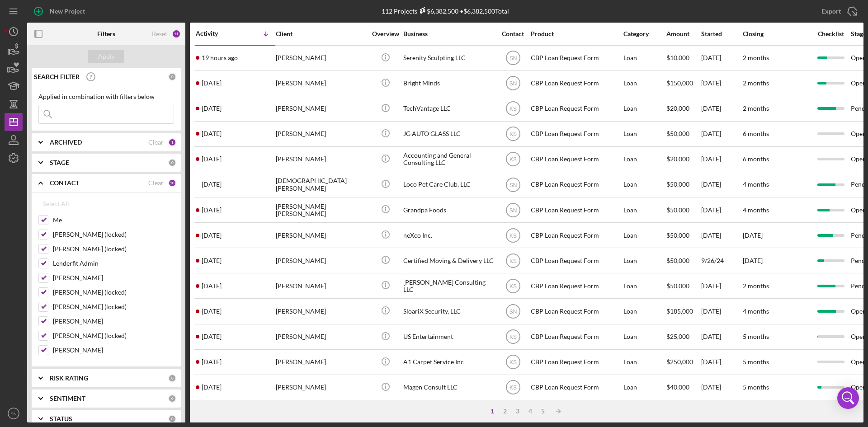 This screenshot has height=427, width=868. What do you see at coordinates (677, 159) in the screenshot?
I see `span: $20,000` at bounding box center [677, 159].